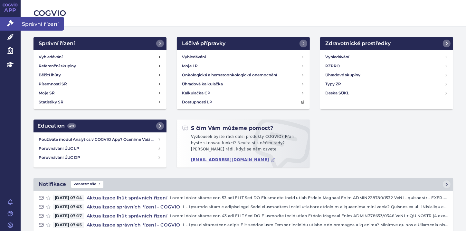  I want to click on a: RZPRO, so click(387, 66).